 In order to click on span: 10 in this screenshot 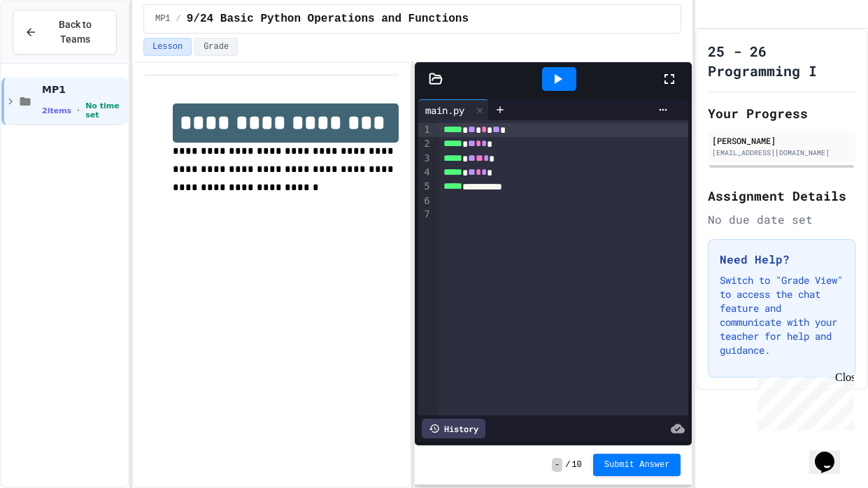, I will do `click(577, 466)`.